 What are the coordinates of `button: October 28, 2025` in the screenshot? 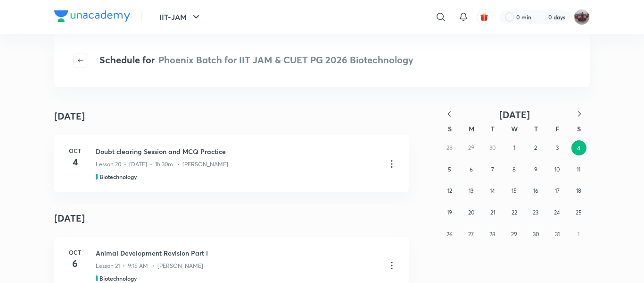 It's located at (493, 234).